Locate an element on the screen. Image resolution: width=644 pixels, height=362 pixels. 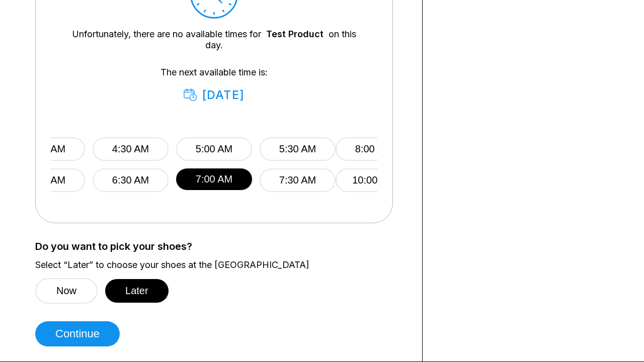
button: Continue is located at coordinates (78, 334).